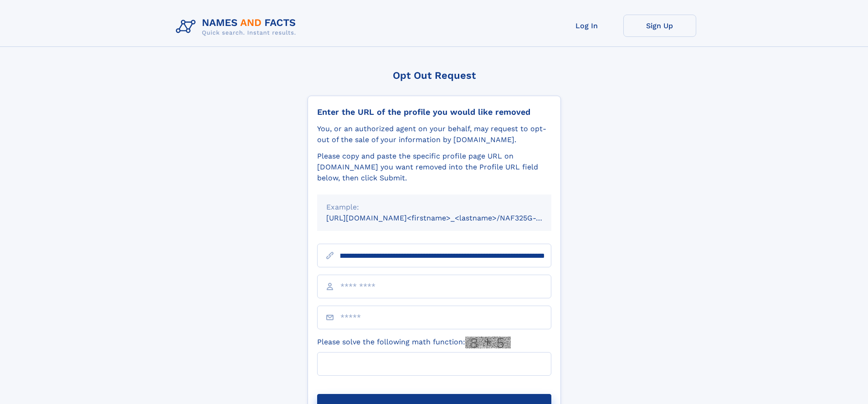 The image size is (868, 404). Describe the element at coordinates (434, 75) in the screenshot. I see `div: Opt Out Request` at that location.